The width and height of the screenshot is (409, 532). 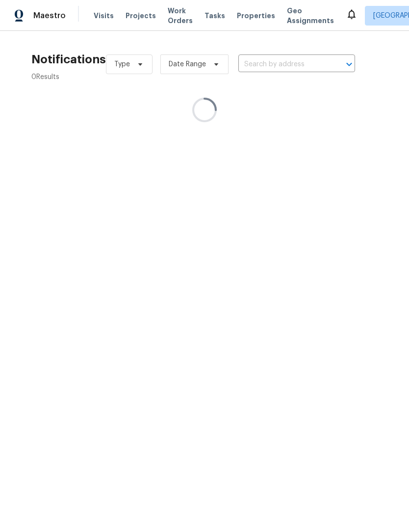 I want to click on span: Geo Assignments, so click(x=310, y=16).